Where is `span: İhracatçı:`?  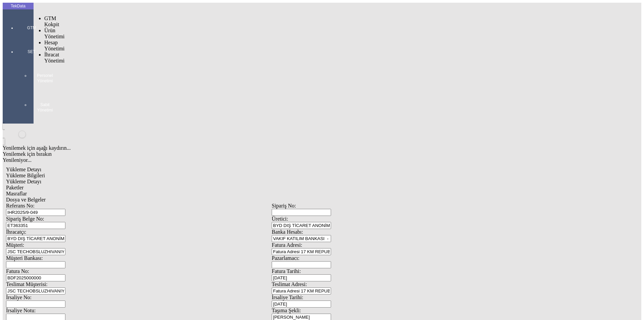
span: İhracatçı: is located at coordinates (16, 232).